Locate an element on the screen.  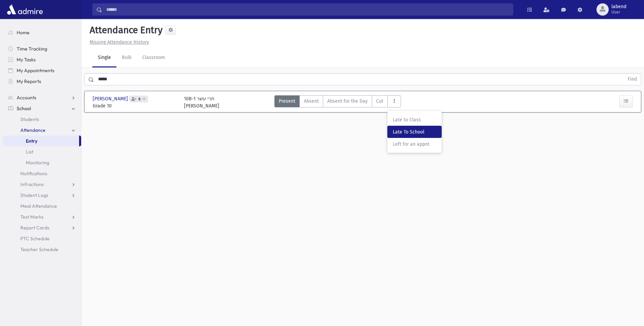
span: User is located at coordinates (619, 12).